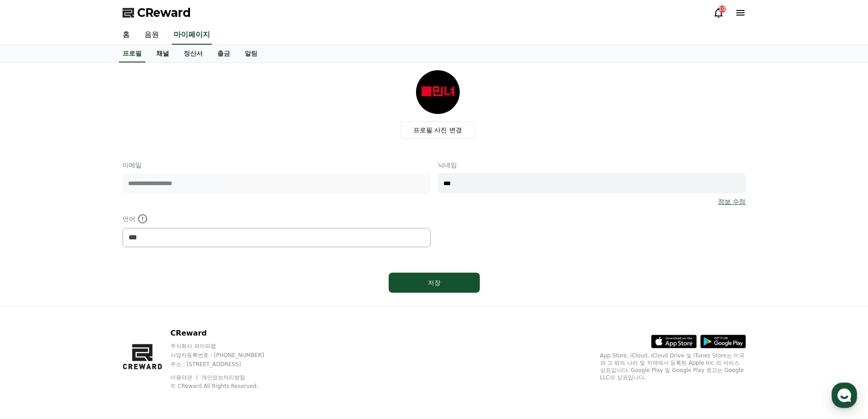  I want to click on a: 알림, so click(251, 54).